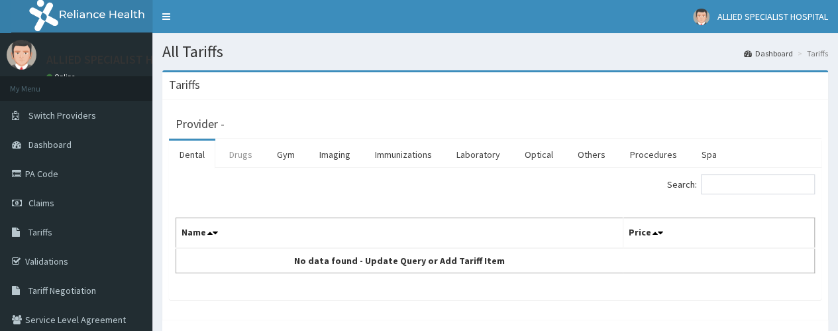 The height and width of the screenshot is (331, 838). Describe the element at coordinates (709, 154) in the screenshot. I see `a: Spa` at that location.